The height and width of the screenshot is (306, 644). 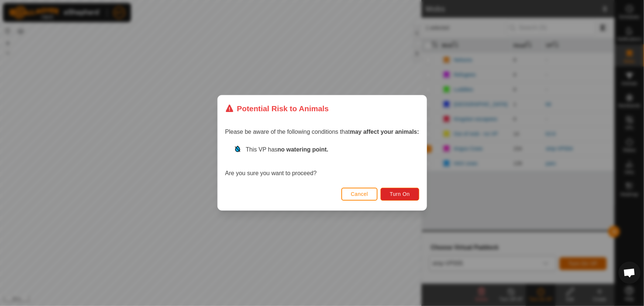 What do you see at coordinates (359, 195) in the screenshot?
I see `span: Cancel` at bounding box center [359, 195].